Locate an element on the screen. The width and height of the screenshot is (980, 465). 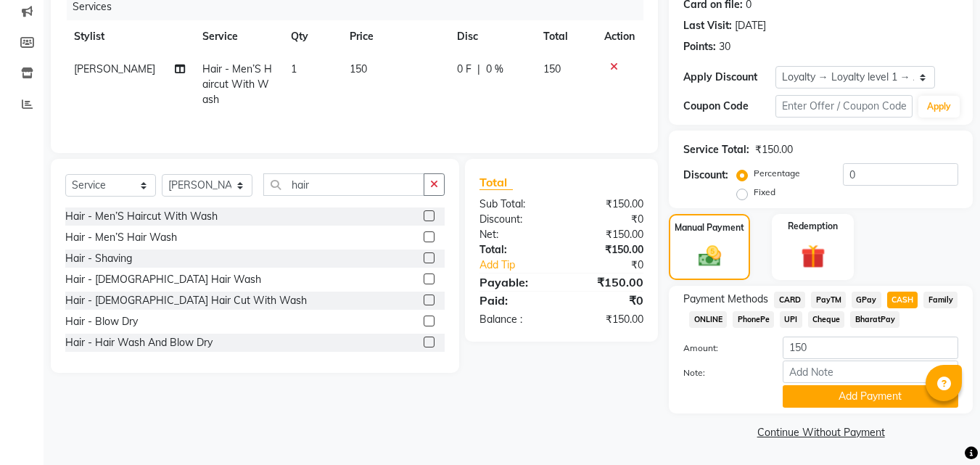
span: CASH is located at coordinates (902, 300).